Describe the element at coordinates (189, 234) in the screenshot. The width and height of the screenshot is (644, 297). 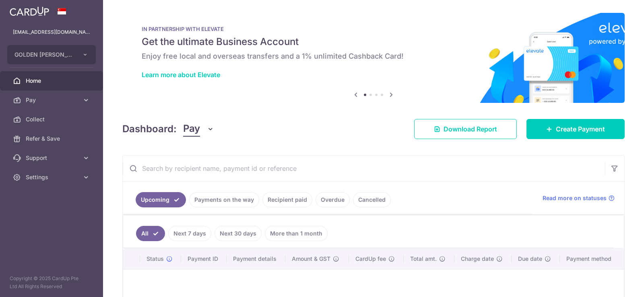
I see `a: Next 7 days` at that location.